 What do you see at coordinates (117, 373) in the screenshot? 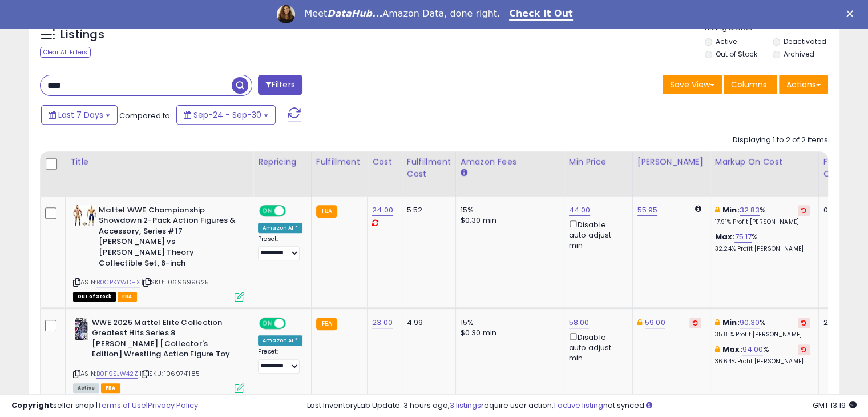
I see `a: B0F9SJW42Z` at bounding box center [117, 373].